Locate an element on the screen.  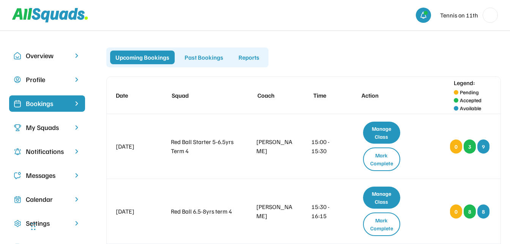
div: 9 is located at coordinates (483, 146).